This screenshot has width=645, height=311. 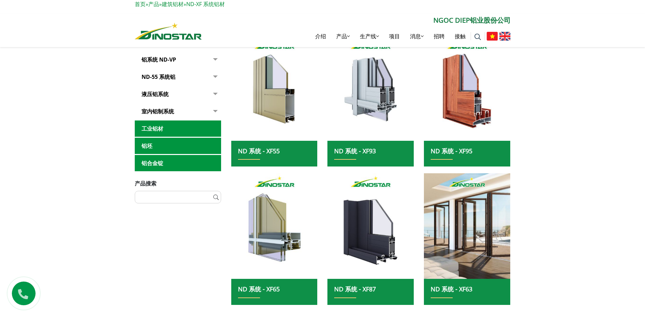 I want to click on a: 工业铝材, so click(x=178, y=129).